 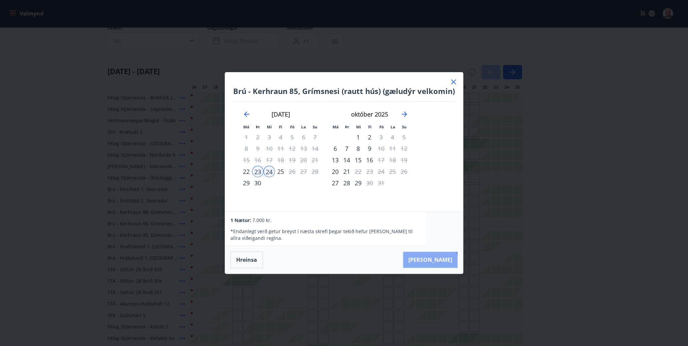 What do you see at coordinates (262, 220) in the screenshot?
I see `span: 7.000 kr.` at bounding box center [262, 220].